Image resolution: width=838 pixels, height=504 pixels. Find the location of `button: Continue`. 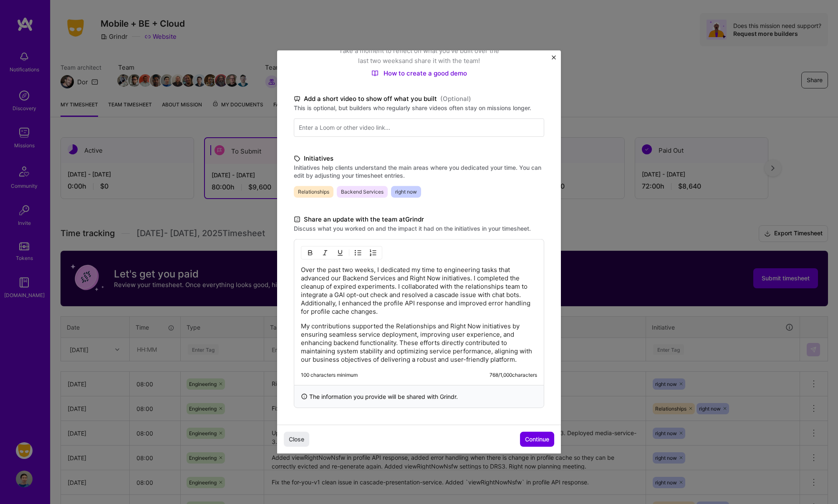

button: Continue is located at coordinates (537, 439).